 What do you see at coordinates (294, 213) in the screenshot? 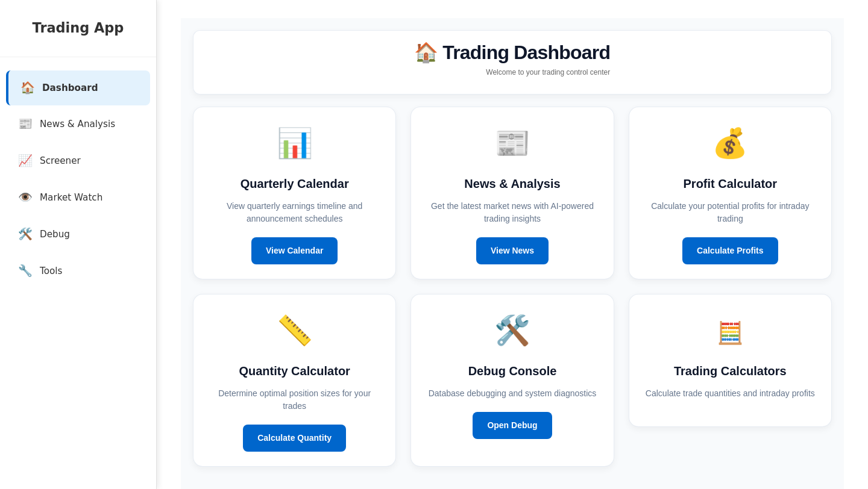
I see `p: View quarterly earnings timeline and announcement schedules` at bounding box center [294, 213].